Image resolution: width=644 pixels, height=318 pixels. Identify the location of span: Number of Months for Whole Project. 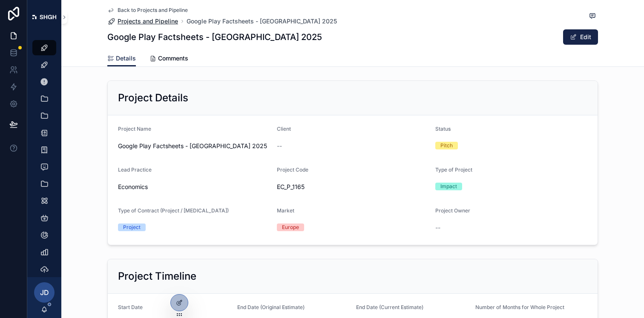
(520, 307).